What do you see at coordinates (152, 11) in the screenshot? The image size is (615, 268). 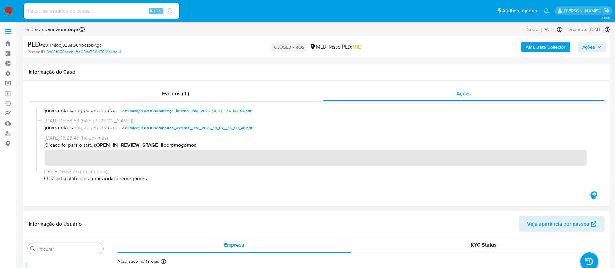 I see `span: Alt` at bounding box center [152, 11].